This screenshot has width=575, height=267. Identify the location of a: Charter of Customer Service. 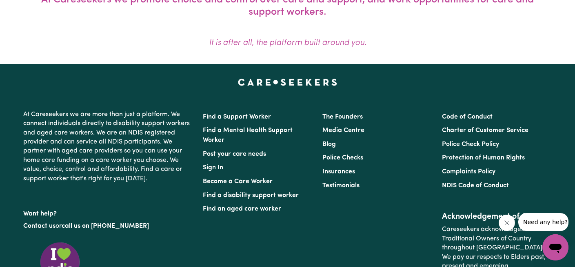
(486, 130).